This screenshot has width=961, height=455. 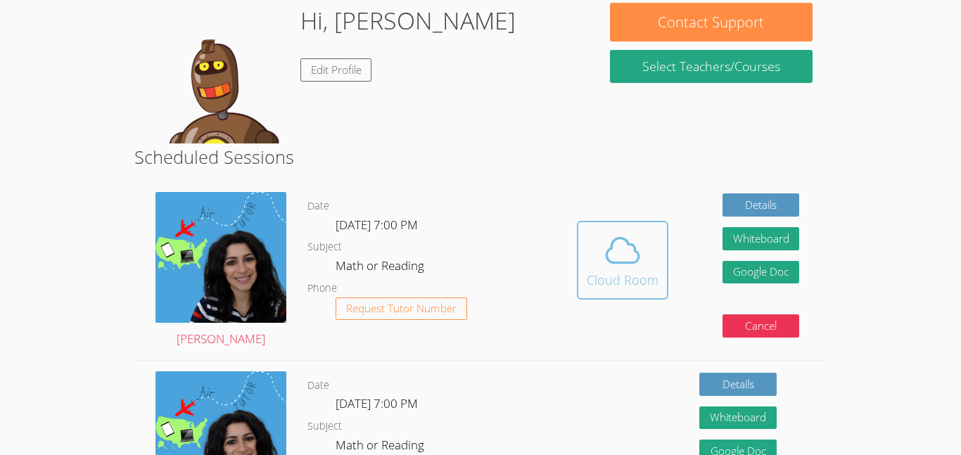 What do you see at coordinates (336, 70) in the screenshot?
I see `a: Edit Profile` at bounding box center [336, 70].